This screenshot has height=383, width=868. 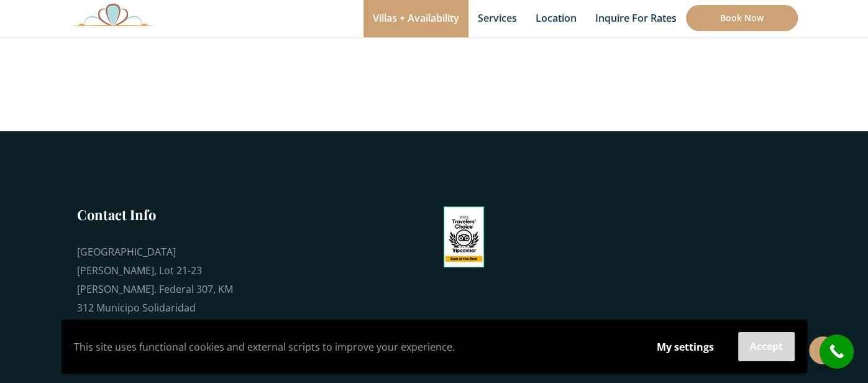 What do you see at coordinates (113, 14) in the screenshot?
I see `img: Awesome Logo` at bounding box center [113, 14].